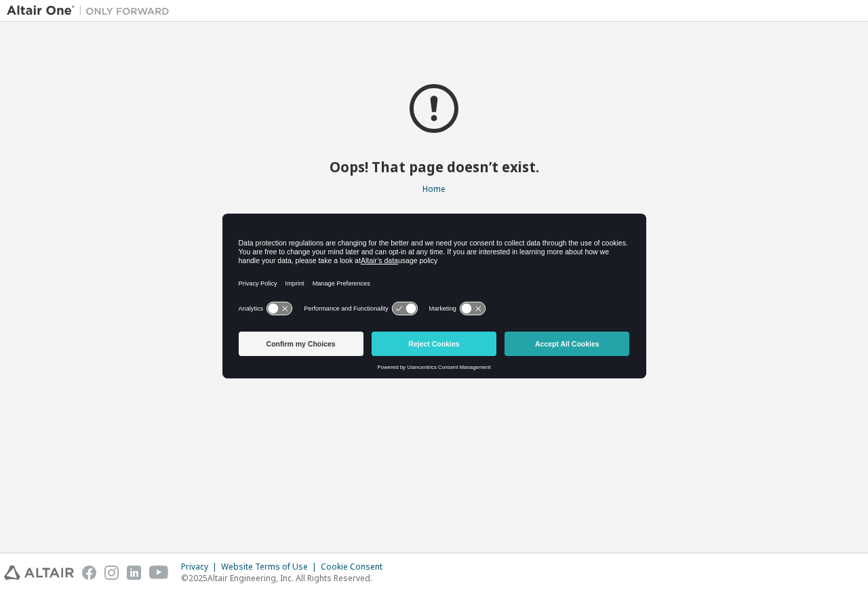  What do you see at coordinates (200, 567) in the screenshot?
I see `div: Privacy` at bounding box center [200, 567].